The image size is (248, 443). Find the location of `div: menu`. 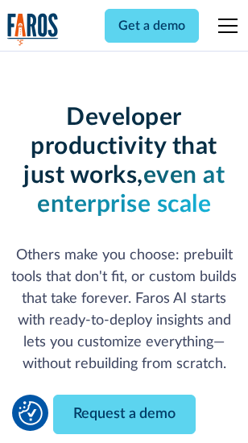

div: menu is located at coordinates (225, 26).